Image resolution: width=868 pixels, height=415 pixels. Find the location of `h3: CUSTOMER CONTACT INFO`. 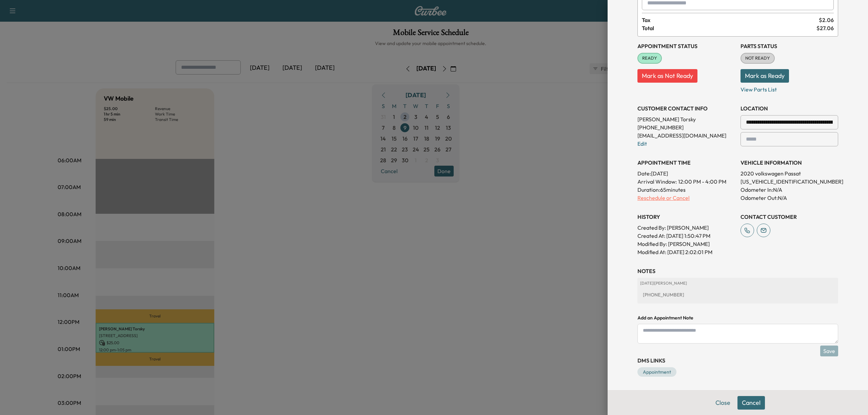

h3: CUSTOMER CONTACT INFO is located at coordinates (687, 109).